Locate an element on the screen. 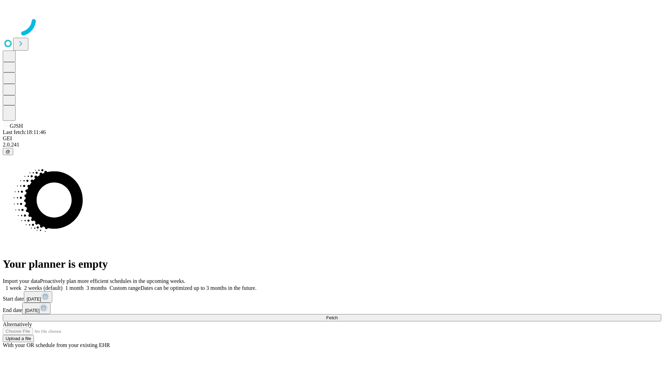 Image resolution: width=664 pixels, height=374 pixels. button: Upload a file is located at coordinates (18, 338).